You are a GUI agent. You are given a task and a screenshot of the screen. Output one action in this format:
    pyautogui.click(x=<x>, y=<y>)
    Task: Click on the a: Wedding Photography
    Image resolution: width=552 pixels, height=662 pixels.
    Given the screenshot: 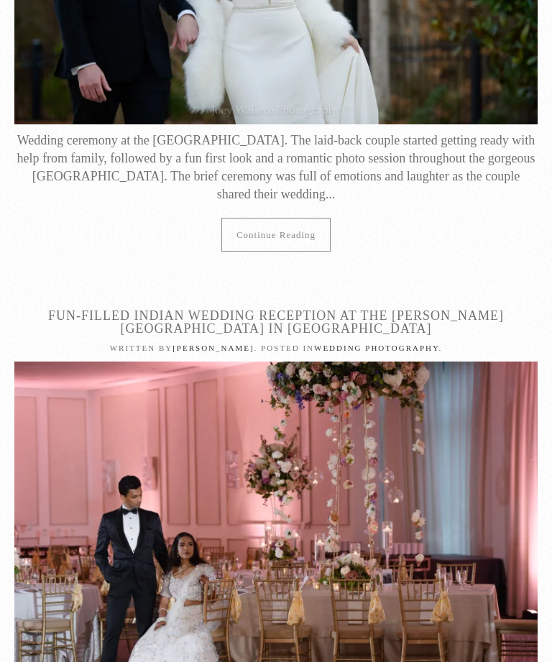 What is the action you would take?
    pyautogui.click(x=377, y=349)
    